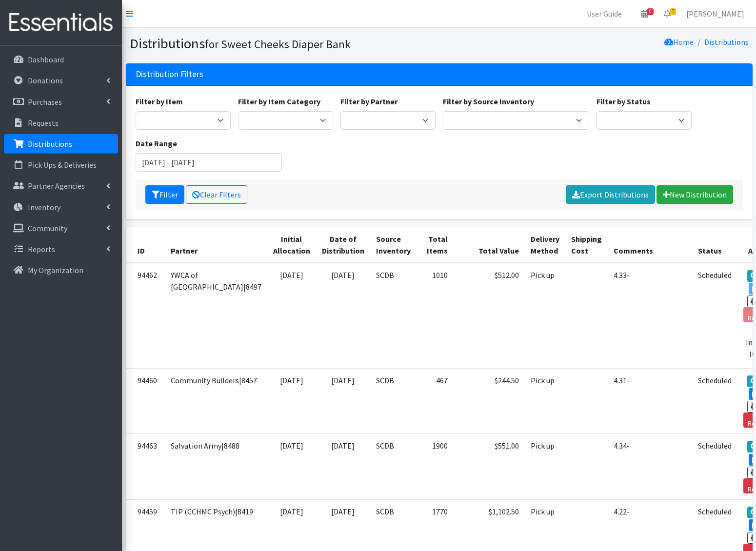  What do you see at coordinates (61, 271) in the screenshot?
I see `a: My Organization` at bounding box center [61, 271].